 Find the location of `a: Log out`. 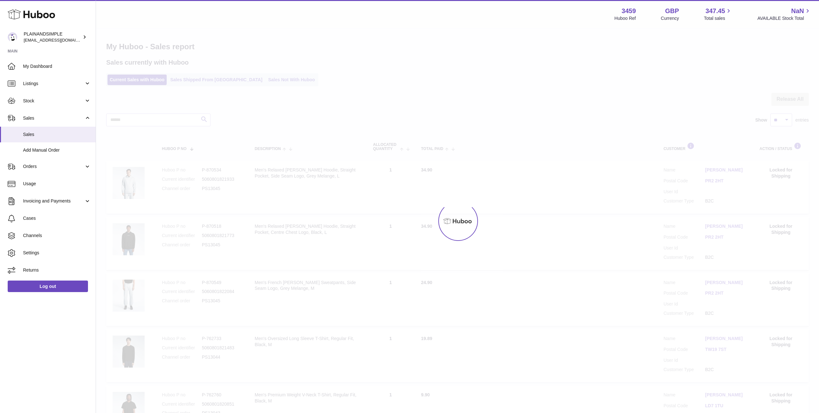

a: Log out is located at coordinates (48, 286).